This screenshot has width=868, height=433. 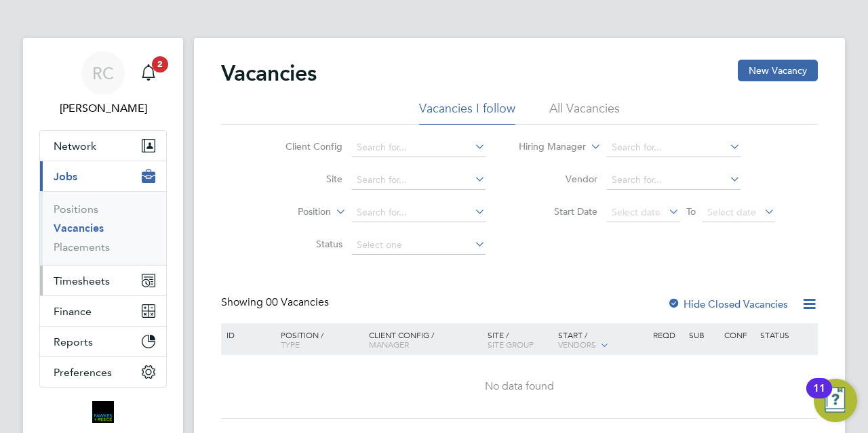 What do you see at coordinates (103, 146) in the screenshot?
I see `button: Network` at bounding box center [103, 146].